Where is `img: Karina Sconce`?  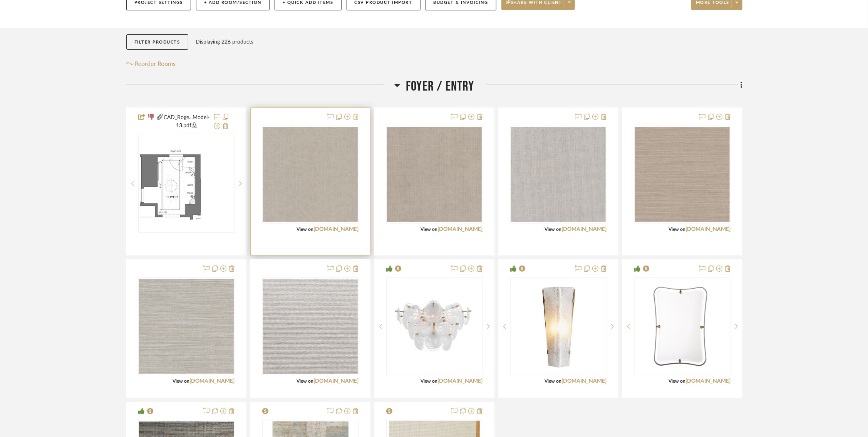
img: Karina Sconce is located at coordinates (559, 326).